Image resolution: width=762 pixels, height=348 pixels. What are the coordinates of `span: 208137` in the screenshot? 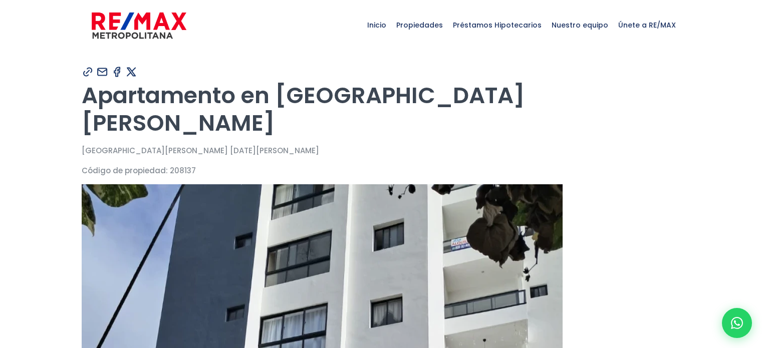 It's located at (183, 170).